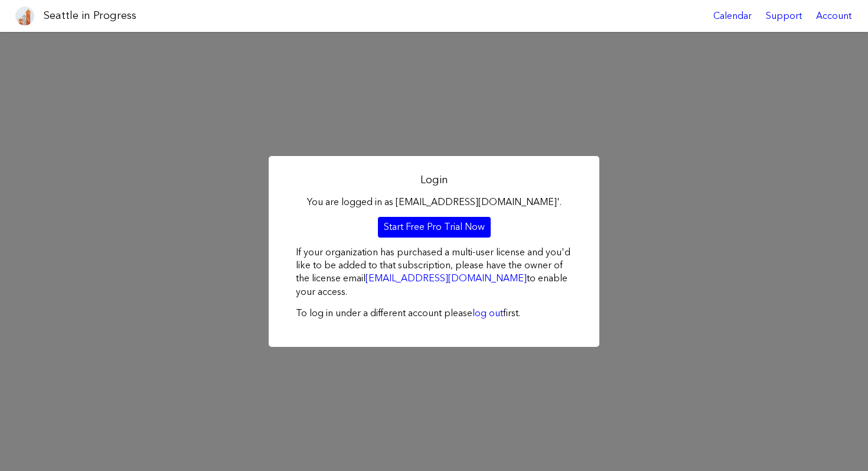 The image size is (868, 471). Describe the element at coordinates (90, 15) in the screenshot. I see `h1: Seattle in Progress` at that location.